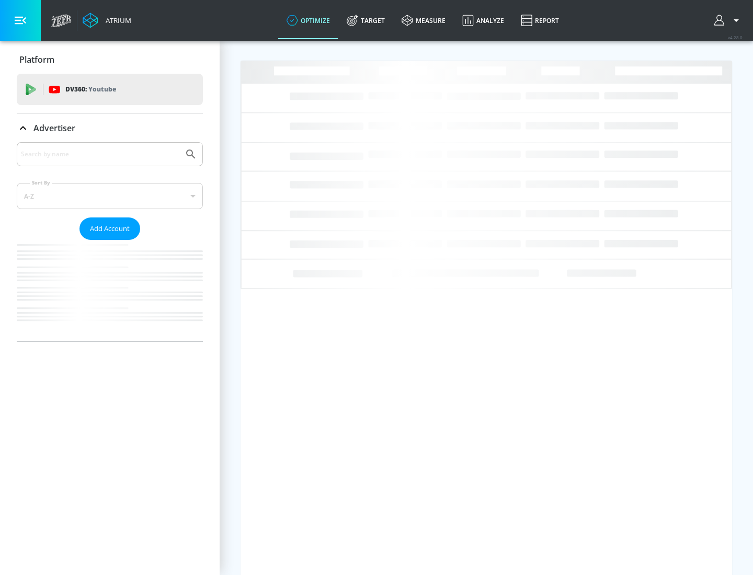  I want to click on nav: list of Advertiser, so click(110, 291).